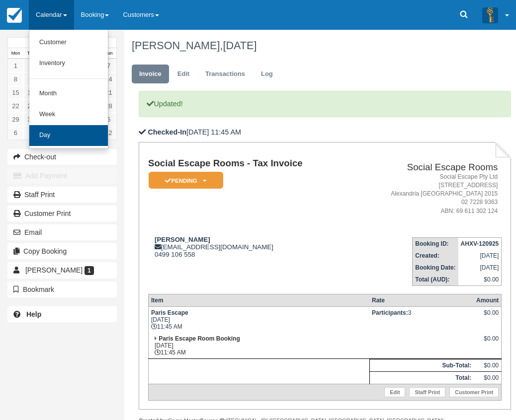  Describe the element at coordinates (422, 365) in the screenshot. I see `th: Sub-Total:` at that location.